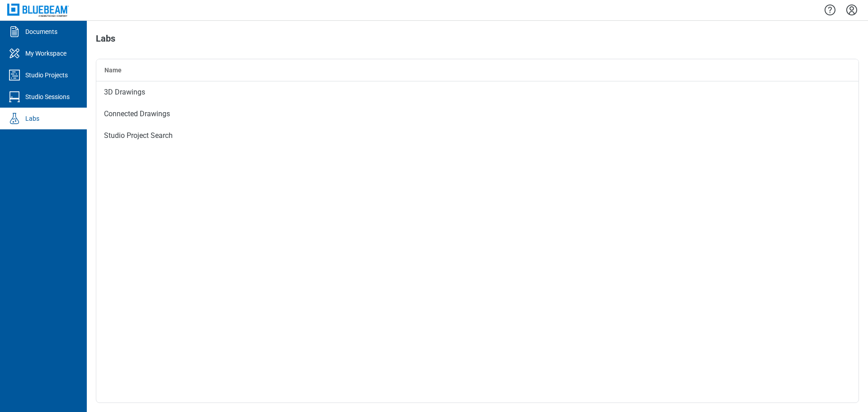 This screenshot has height=412, width=868. I want to click on div: Documents, so click(41, 32).